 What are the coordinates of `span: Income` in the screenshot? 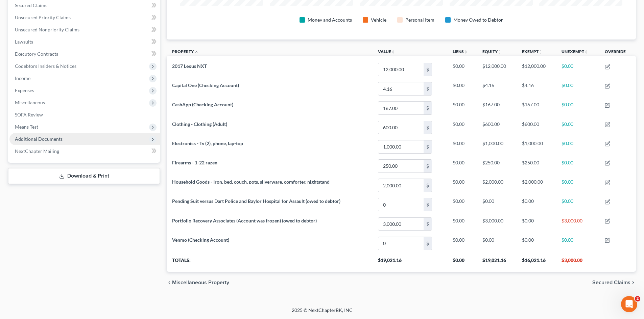 It's located at (23, 78).